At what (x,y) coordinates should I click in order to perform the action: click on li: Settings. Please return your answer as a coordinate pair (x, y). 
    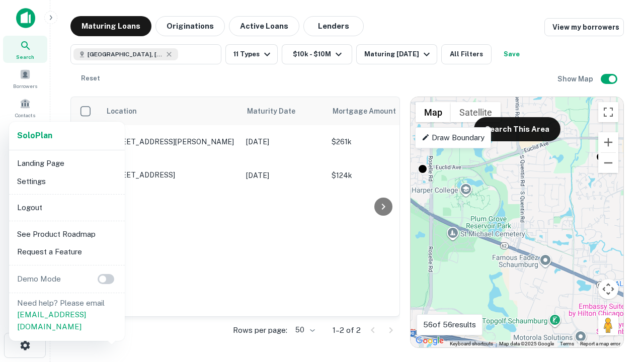
    Looking at the image, I should click on (67, 181).